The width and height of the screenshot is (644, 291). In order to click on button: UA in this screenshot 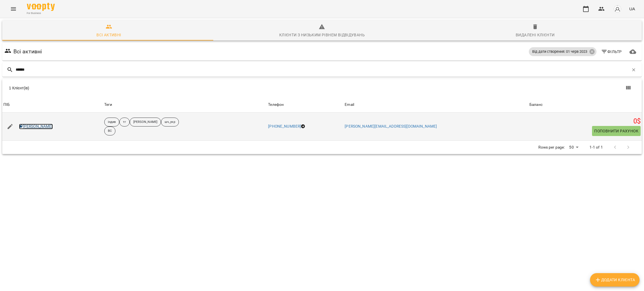, I will do `click(632, 9)`.